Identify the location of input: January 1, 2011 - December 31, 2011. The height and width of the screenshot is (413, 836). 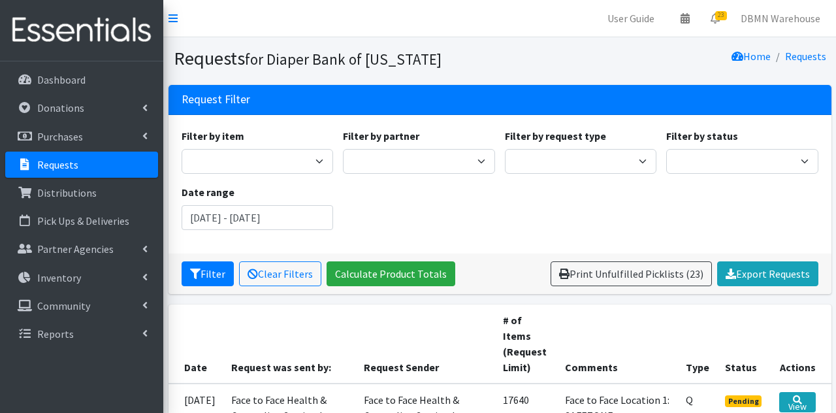
(257, 218).